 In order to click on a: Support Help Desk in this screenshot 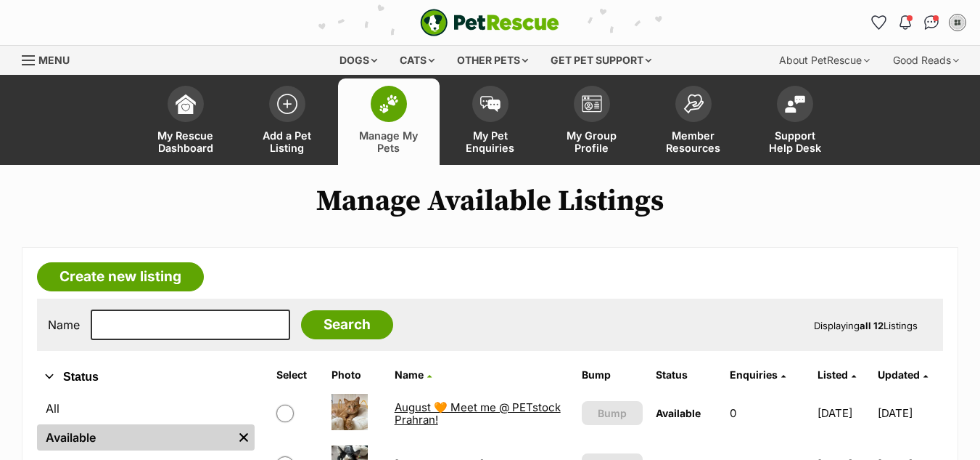, I will do `click(796, 121)`.